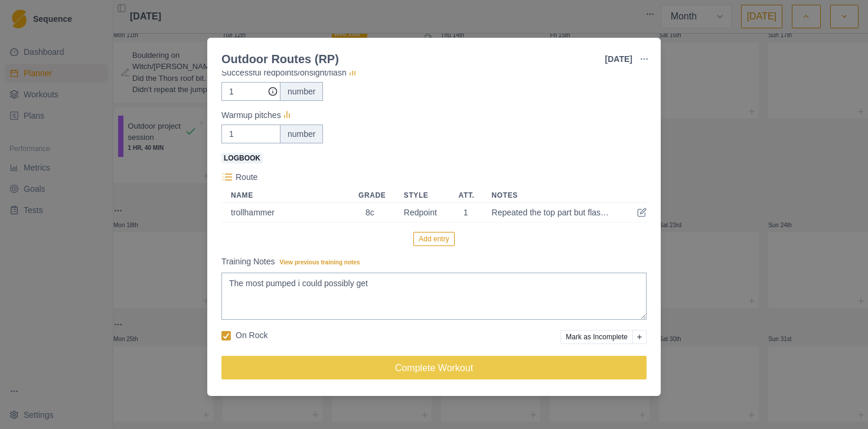  Describe the element at coordinates (551, 213) in the screenshot. I see `div: Repeated the top part but flashed the bottom 8a+` at that location.